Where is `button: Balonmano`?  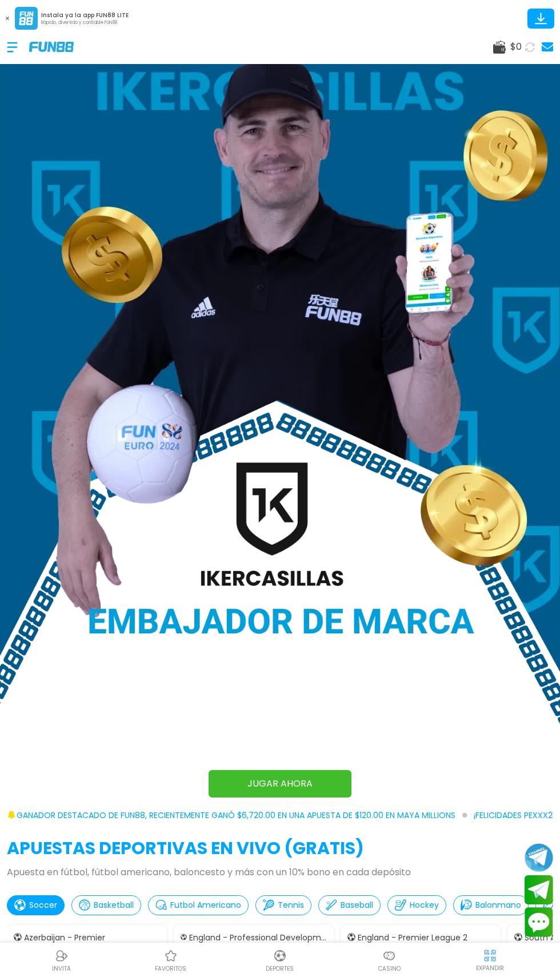
button: Balonmano is located at coordinates (491, 905).